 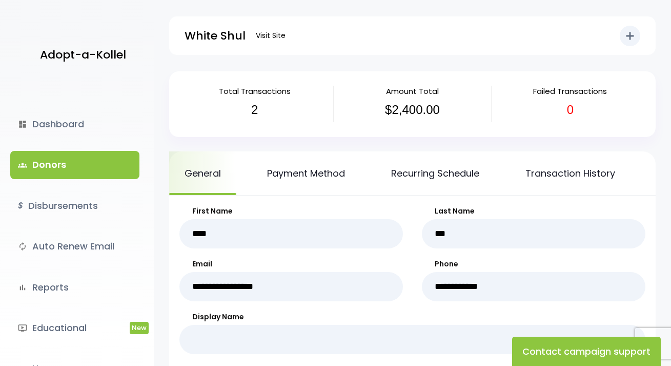 What do you see at coordinates (23, 246) in the screenshot?
I see `i: autorenew` at bounding box center [23, 246].